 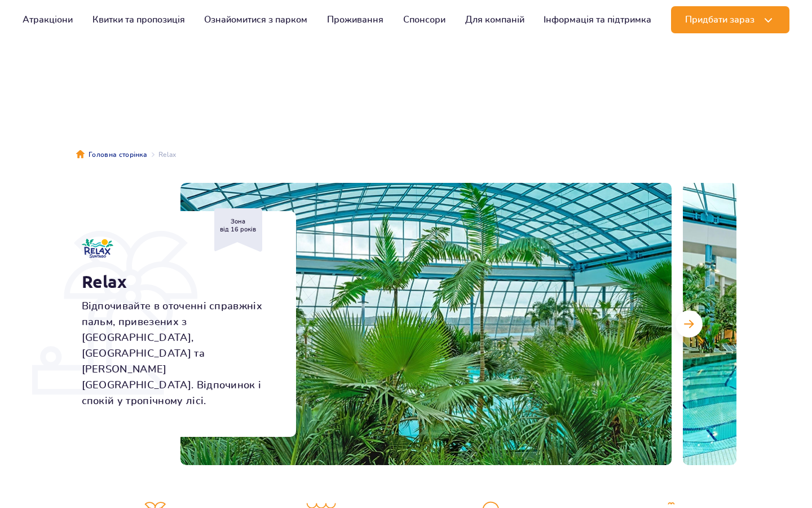 What do you see at coordinates (719, 19) in the screenshot?
I see `span: Придбати зараз` at bounding box center [719, 19].